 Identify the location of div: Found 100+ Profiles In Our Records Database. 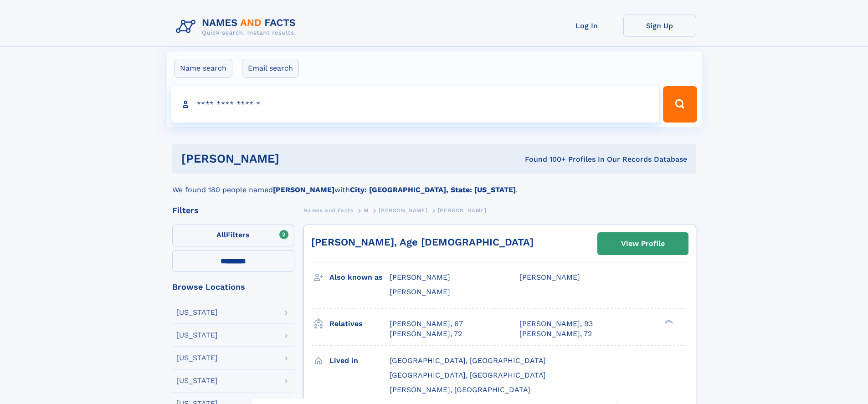
(544, 160).